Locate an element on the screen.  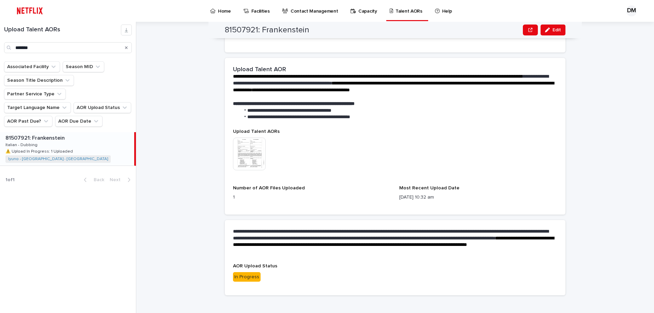
h1: Upload Talent AORs is located at coordinates (62, 30).